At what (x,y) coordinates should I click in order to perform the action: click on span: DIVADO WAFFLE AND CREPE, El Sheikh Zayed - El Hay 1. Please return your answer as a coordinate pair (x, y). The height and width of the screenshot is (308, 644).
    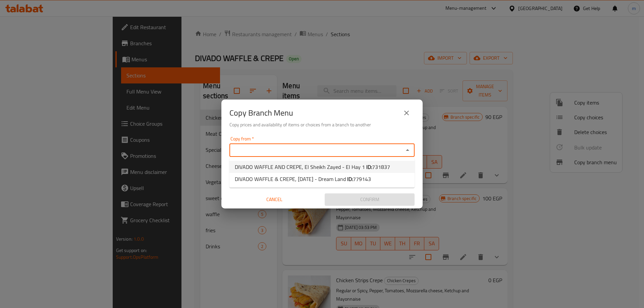
    Looking at the image, I should click on (312, 167).